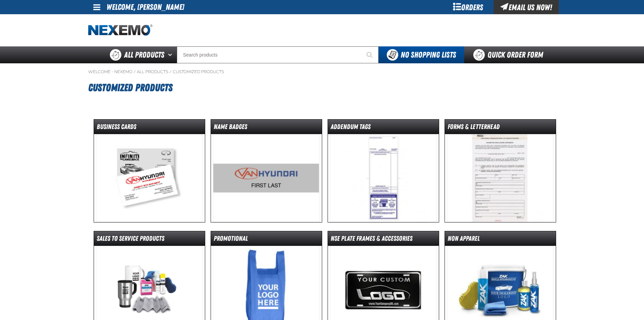 Image resolution: width=644 pixels, height=320 pixels. What do you see at coordinates (121, 30) in the screenshot?
I see `a: Home` at bounding box center [121, 30].